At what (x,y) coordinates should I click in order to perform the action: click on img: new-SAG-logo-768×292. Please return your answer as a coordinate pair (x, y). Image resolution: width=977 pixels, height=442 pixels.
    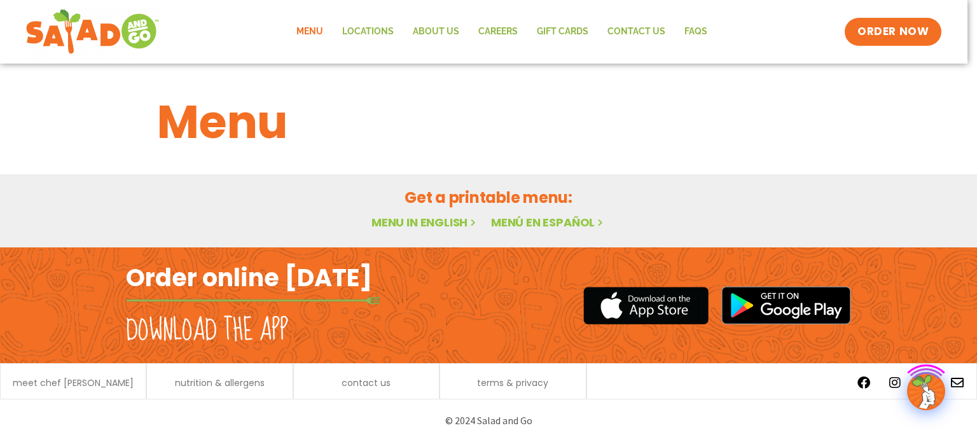
    Looking at the image, I should click on (92, 32).